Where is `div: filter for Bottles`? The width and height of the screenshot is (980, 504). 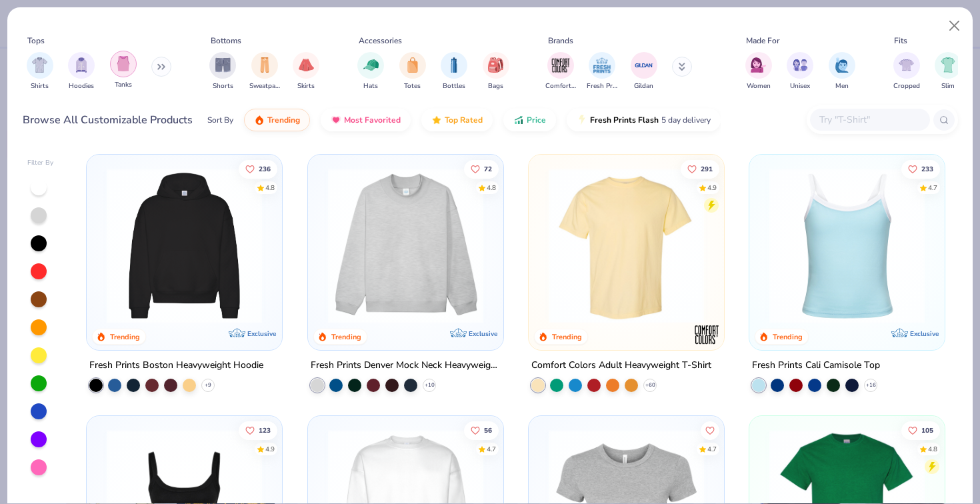 div: filter for Bottles is located at coordinates (454, 72).